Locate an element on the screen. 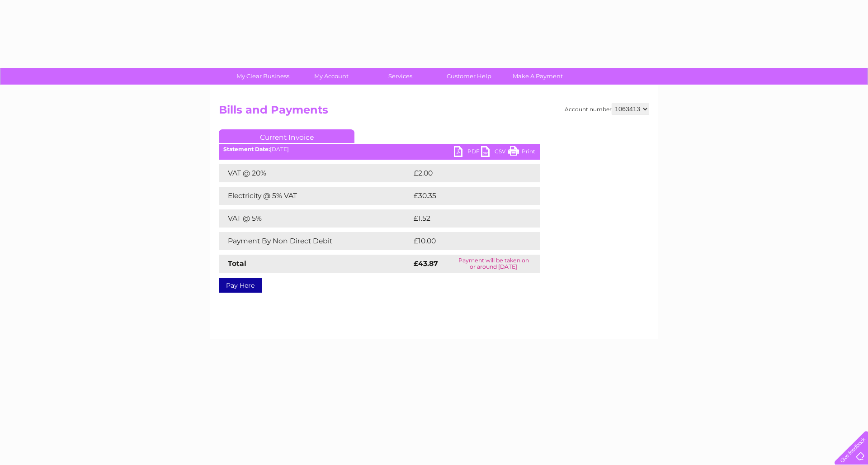  b: Statement Date: is located at coordinates (247, 149).